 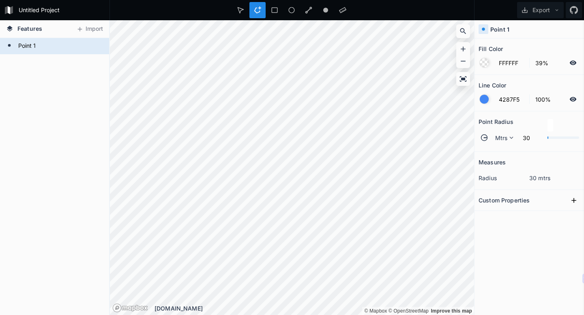 I want to click on dd: 30 mtrs, so click(x=554, y=178).